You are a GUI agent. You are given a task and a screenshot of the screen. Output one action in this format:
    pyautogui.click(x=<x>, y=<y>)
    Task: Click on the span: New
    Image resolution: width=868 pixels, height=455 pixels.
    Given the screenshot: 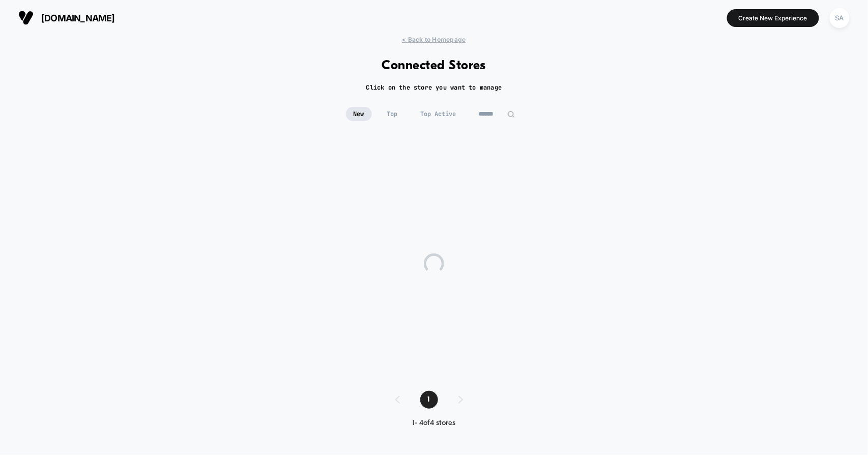 What is the action you would take?
    pyautogui.click(x=358, y=114)
    